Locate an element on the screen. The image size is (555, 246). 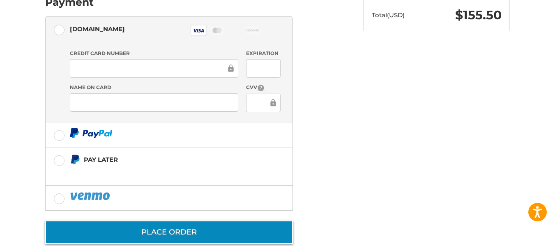
span: $155.50 is located at coordinates (478, 15).